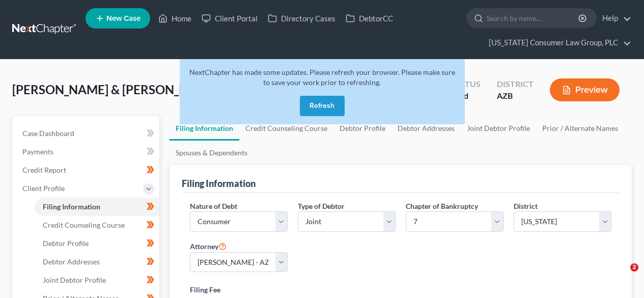 Image resolution: width=644 pixels, height=298 pixels. What do you see at coordinates (533, 18) in the screenshot?
I see `input: Search by name...` at bounding box center [533, 18].